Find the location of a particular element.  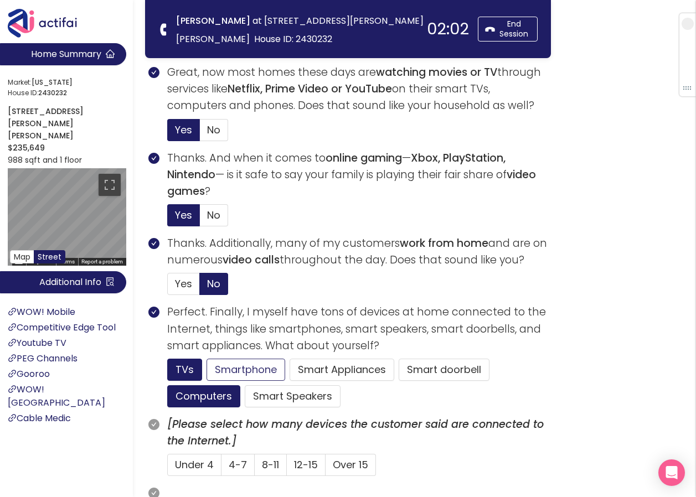

div: Street View is located at coordinates (67, 217).